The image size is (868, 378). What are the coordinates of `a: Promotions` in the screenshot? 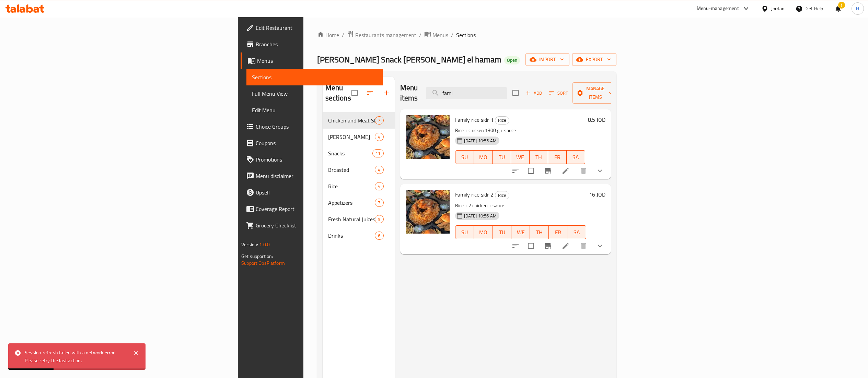 It's located at (312, 160).